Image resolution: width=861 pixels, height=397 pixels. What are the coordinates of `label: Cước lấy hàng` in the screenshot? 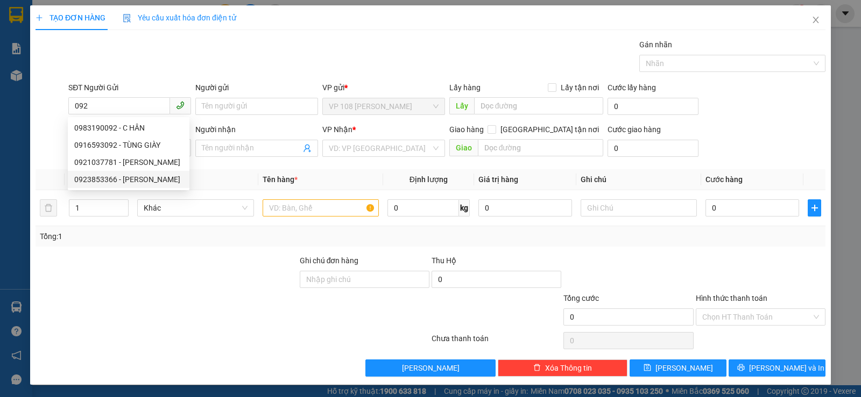 It's located at (631, 88).